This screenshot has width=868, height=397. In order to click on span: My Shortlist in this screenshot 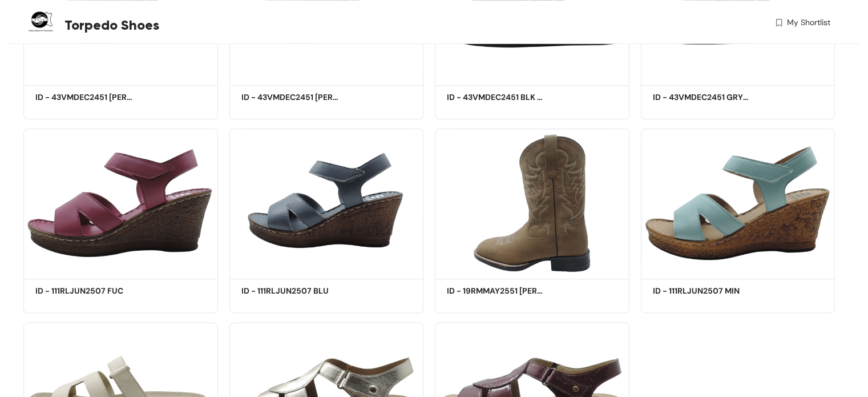, I will do `click(809, 22)`.